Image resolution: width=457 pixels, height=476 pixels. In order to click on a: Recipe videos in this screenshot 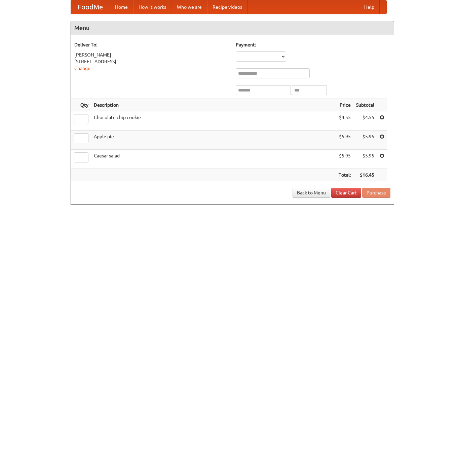, I will do `click(227, 7)`.